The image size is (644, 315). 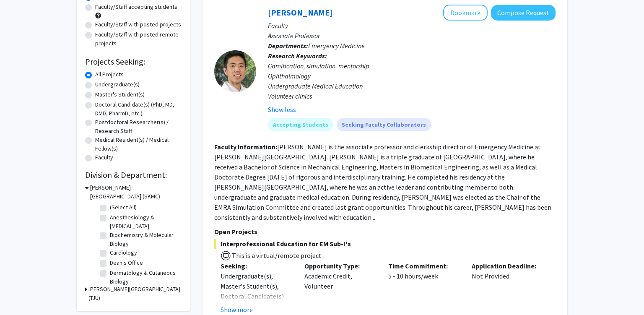 I want to click on label: Biochemistry & Molecular Biology, so click(x=145, y=239).